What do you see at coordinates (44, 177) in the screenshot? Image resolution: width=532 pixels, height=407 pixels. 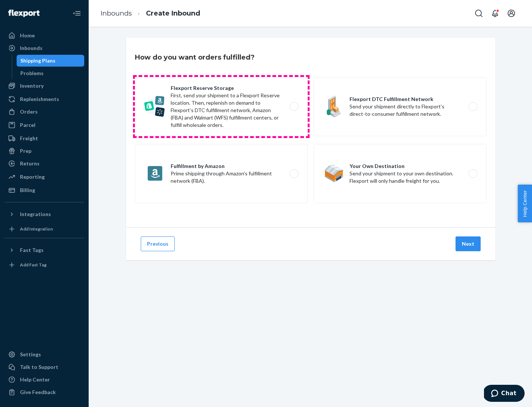 I see `a: Reporting` at bounding box center [44, 177].